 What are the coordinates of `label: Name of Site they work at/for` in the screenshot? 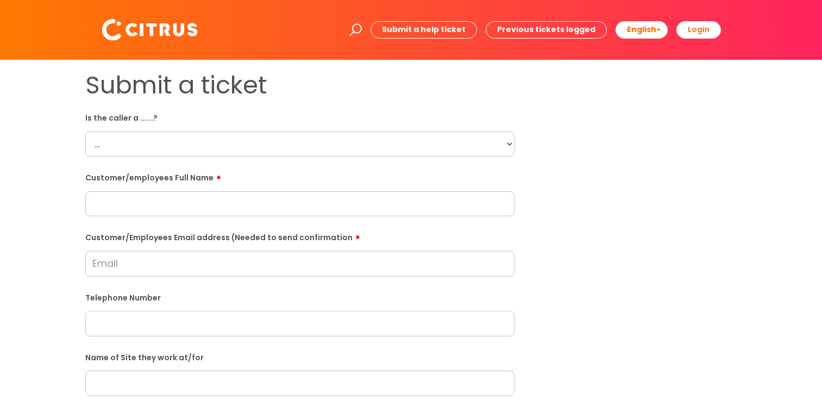 It's located at (300, 356).